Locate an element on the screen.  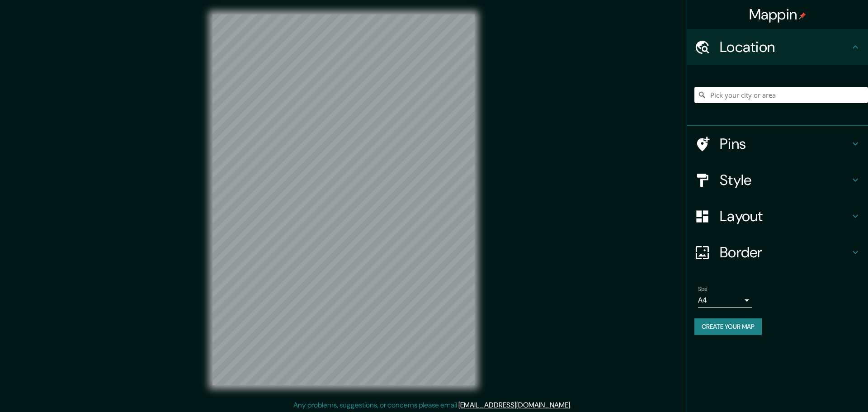
h4: Pins is located at coordinates (785, 144).